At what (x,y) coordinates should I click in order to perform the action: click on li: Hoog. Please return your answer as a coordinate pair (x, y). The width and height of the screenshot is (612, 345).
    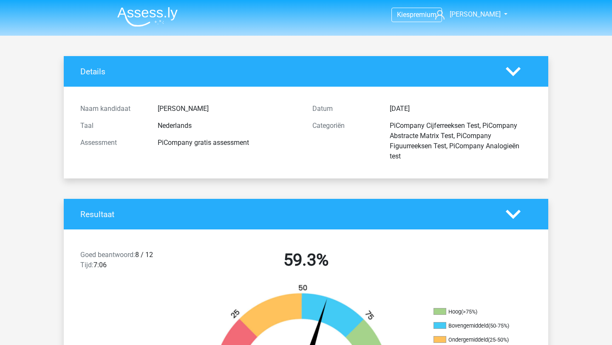
    Looking at the image, I should click on (476, 312).